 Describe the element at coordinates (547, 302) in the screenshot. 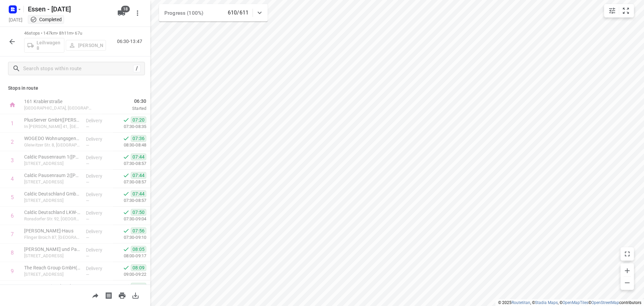

I see `a: Stadia Maps` at that location.